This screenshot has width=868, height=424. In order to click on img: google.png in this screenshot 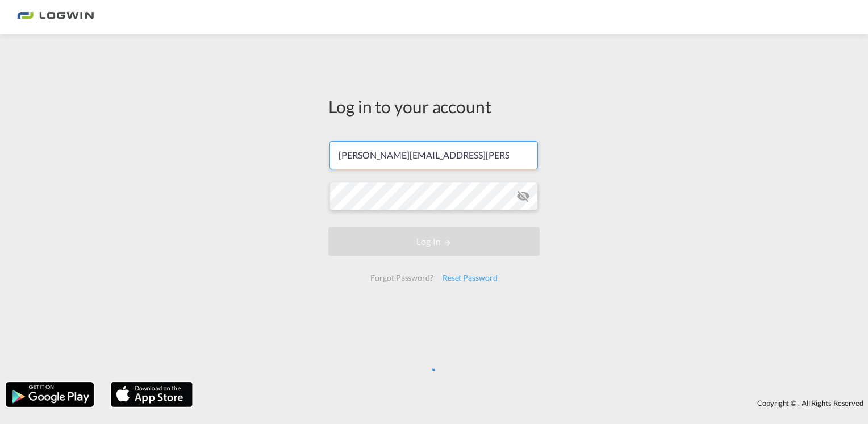, I will do `click(49, 395)`.